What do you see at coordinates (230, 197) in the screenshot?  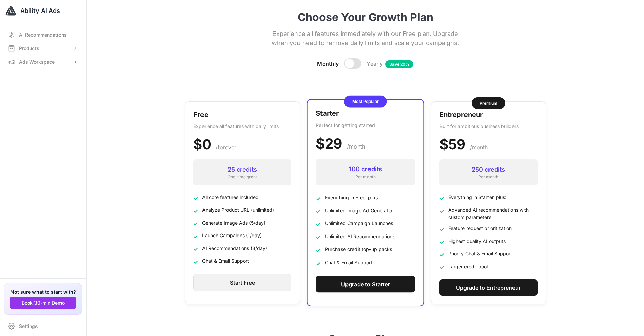 I see `span: All core features included` at bounding box center [230, 197].